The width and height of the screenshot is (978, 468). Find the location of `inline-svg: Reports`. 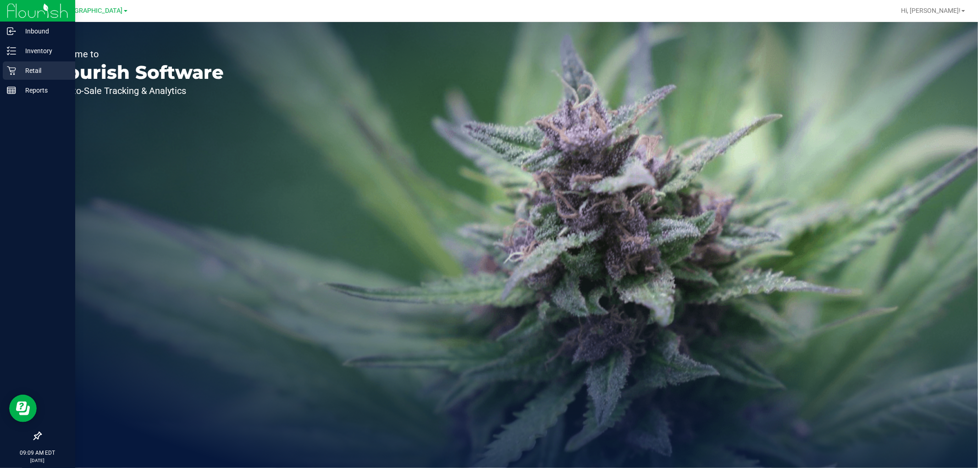

inline-svg: Reports is located at coordinates (11, 90).